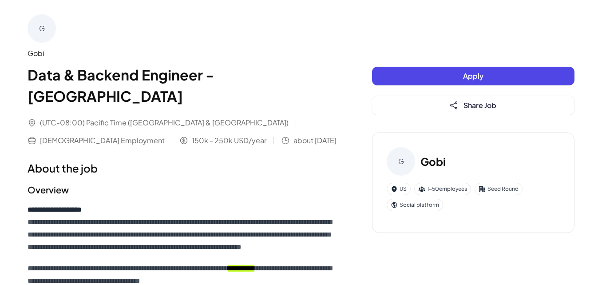  Describe the element at coordinates (182, 190) in the screenshot. I see `h2: Overview` at that location.